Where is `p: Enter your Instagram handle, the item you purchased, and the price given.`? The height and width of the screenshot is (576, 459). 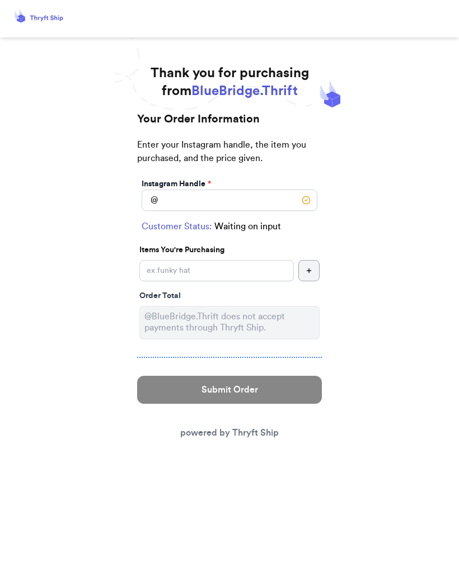
p: Enter your Instagram handle, the item you purchased, and the price given. is located at coordinates (229, 157).